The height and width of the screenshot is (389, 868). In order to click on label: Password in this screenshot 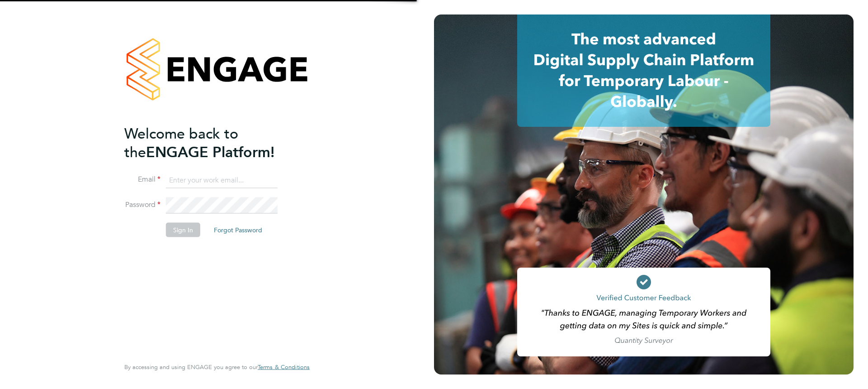, I will do `click(143, 205)`.